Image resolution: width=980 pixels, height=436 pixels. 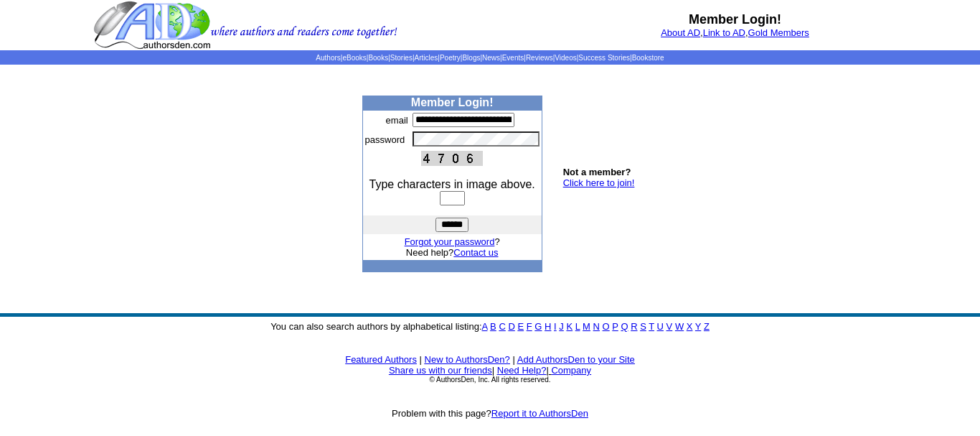 What do you see at coordinates (381, 359) in the screenshot?
I see `a: Featured Authors` at bounding box center [381, 359].